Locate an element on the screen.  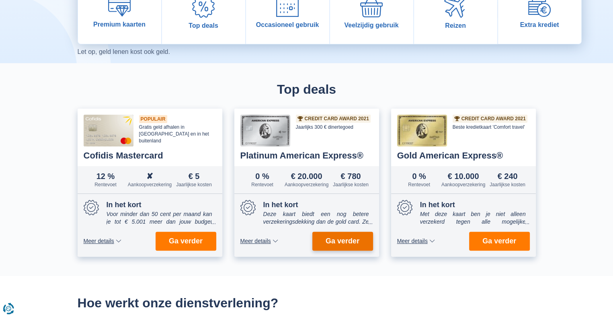
div: € 20.000 is located at coordinates (307, 176).